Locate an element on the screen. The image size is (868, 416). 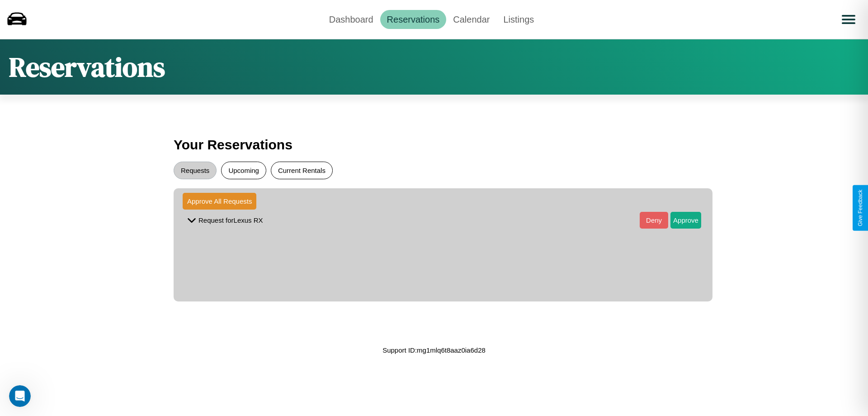
h1: Reservations is located at coordinates (87, 67).